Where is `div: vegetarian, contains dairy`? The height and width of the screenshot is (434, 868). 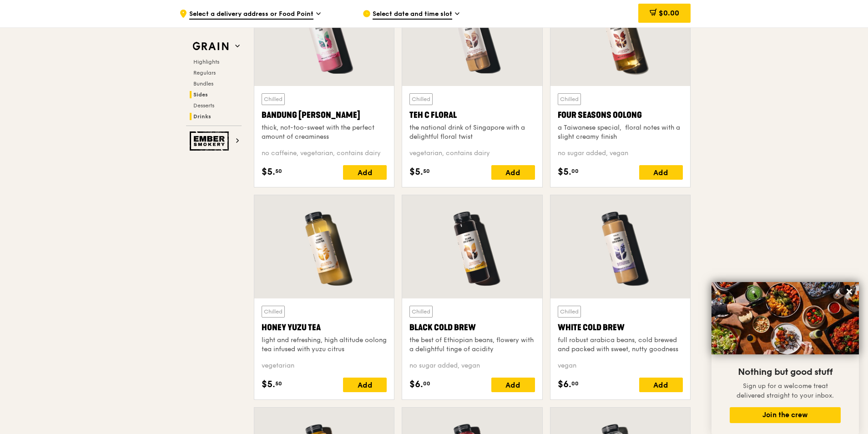 div: vegetarian, contains dairy is located at coordinates (472, 153).